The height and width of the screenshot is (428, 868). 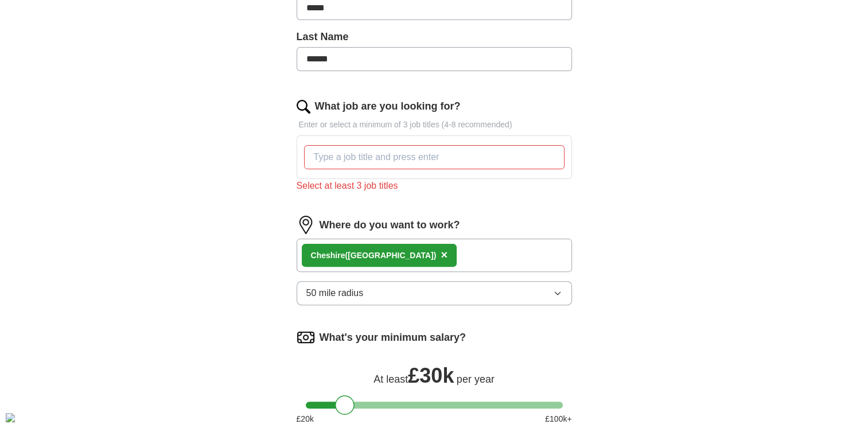 What do you see at coordinates (305, 419) in the screenshot?
I see `span: £ 20 k` at bounding box center [305, 419].